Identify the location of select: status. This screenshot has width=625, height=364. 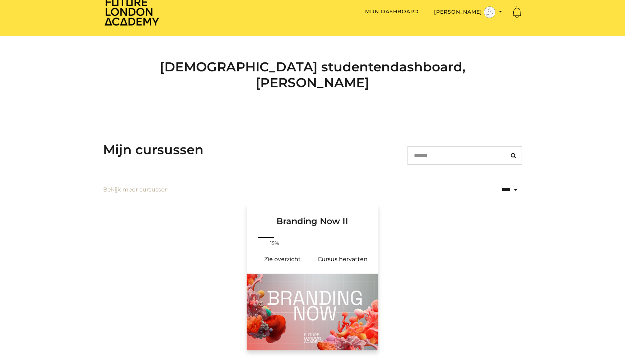
(501, 189).